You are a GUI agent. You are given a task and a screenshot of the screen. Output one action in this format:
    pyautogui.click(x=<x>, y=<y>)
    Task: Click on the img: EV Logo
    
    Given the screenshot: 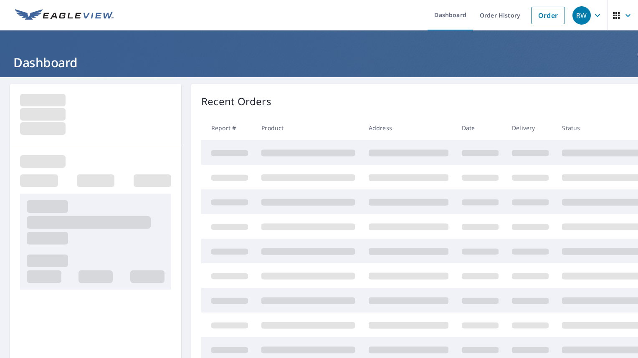 What is the action you would take?
    pyautogui.click(x=64, y=15)
    